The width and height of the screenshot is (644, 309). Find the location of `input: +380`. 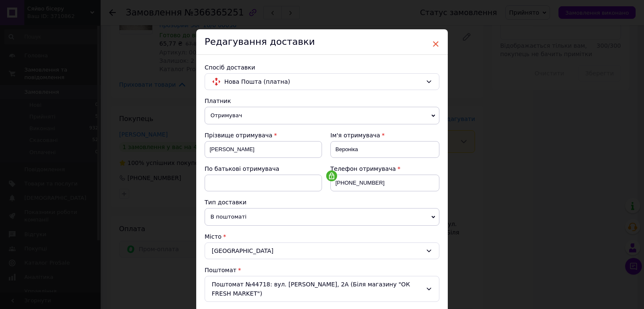

input: +380 is located at coordinates (385, 183).